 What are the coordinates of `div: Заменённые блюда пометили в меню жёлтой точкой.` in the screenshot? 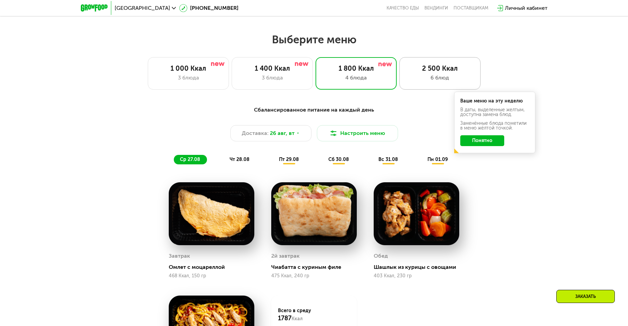 It's located at (495, 126).